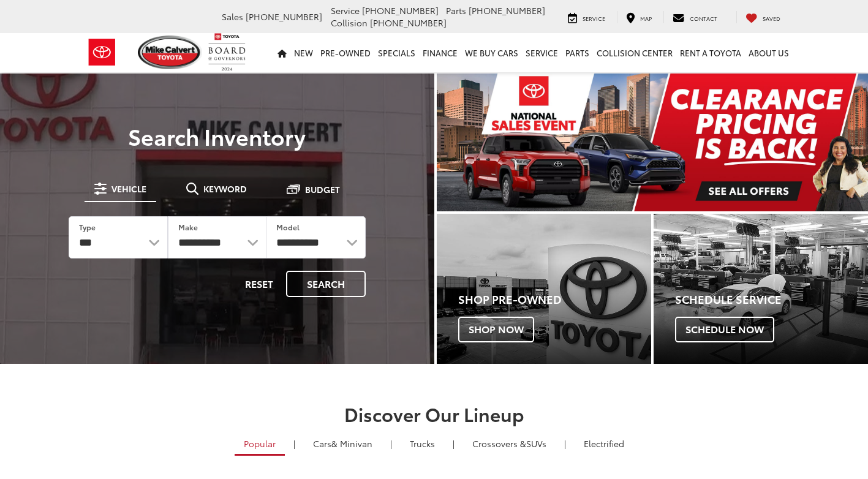 This screenshot has width=868, height=479. What do you see at coordinates (491, 53) in the screenshot?
I see `a: WE BUY CARS` at bounding box center [491, 53].